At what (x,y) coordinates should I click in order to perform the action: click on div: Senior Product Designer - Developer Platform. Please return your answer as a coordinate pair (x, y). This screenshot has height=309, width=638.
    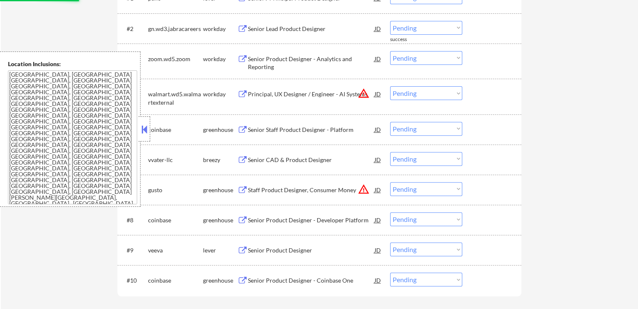
    Looking at the image, I should click on (311, 221).